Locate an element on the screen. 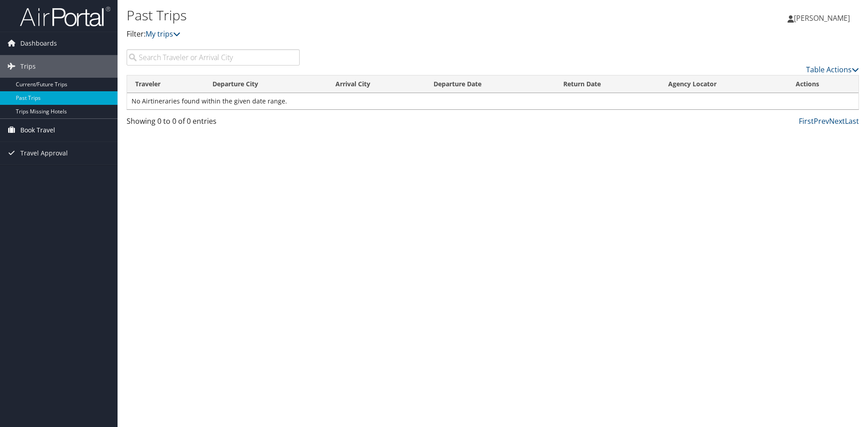  p: Filter: is located at coordinates (371, 35).